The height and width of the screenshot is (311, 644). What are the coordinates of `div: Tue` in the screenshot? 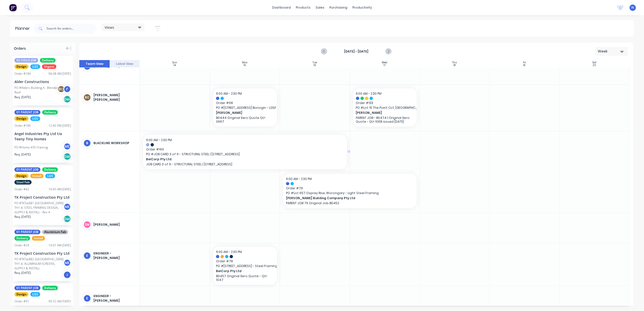 It's located at (314, 63).